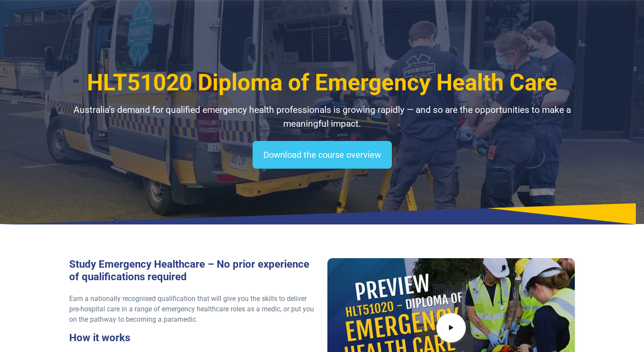 This screenshot has width=644, height=352. What do you see at coordinates (193, 338) in the screenshot?
I see `h3: How it works` at bounding box center [193, 338].